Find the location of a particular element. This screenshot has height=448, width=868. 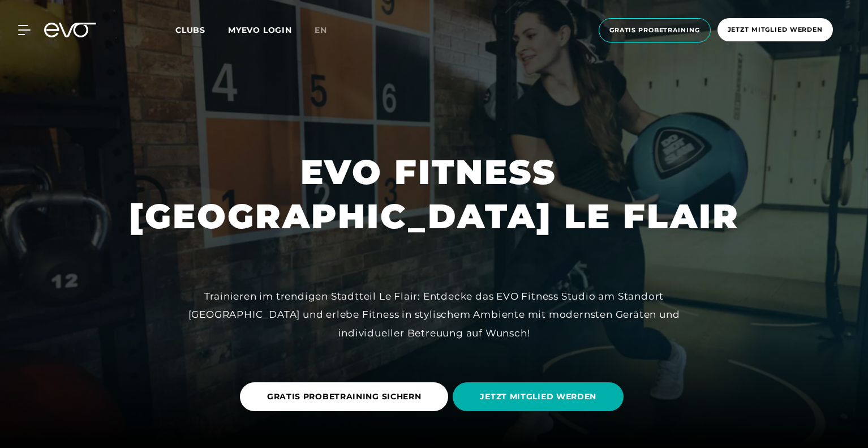

span: Jetzt Mitglied werden is located at coordinates (776, 29).